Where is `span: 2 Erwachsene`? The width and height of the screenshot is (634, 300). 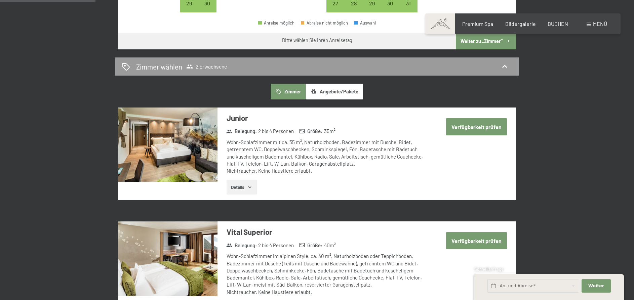 span: 2 Erwachsene is located at coordinates (206, 67).